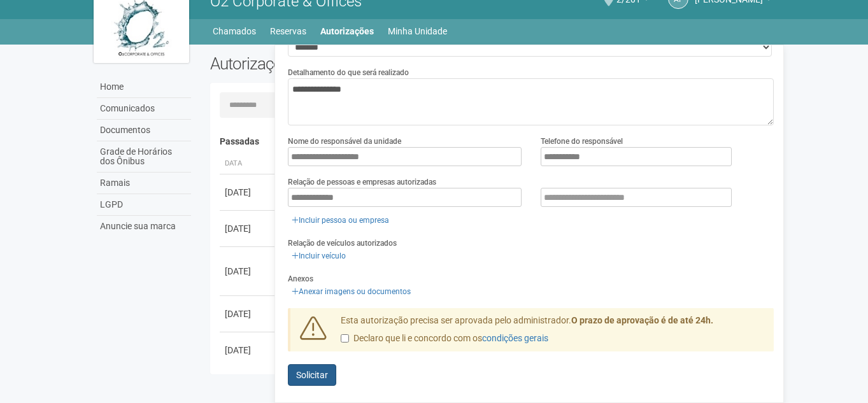  Describe the element at coordinates (144, 183) in the screenshot. I see `a: Ramais` at that location.